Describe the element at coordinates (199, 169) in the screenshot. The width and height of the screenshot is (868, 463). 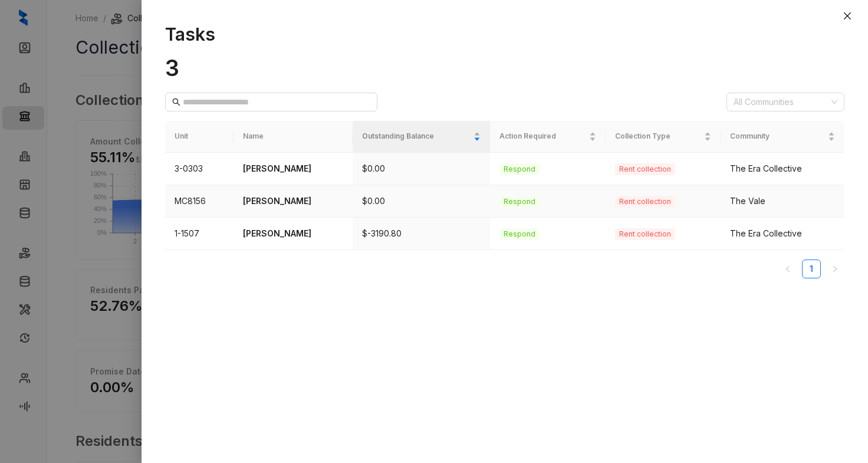
I see `td: 3-0303` at that location.